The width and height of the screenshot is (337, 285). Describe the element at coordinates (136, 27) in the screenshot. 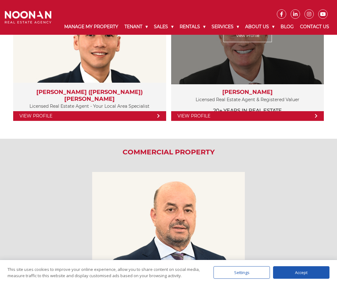

I see `a: Tenant` at that location.